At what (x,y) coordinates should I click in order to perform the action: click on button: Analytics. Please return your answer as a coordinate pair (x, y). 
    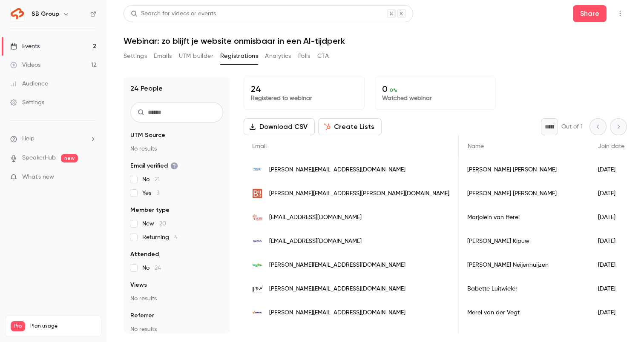
    Looking at the image, I should click on (278, 56).